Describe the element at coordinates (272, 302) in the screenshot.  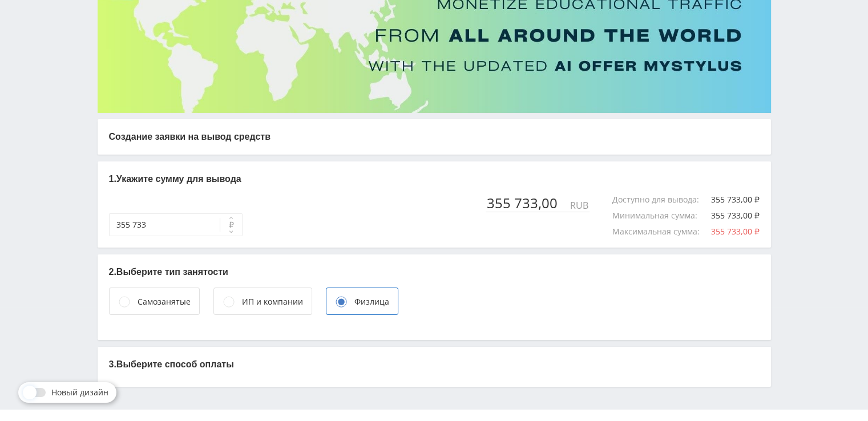
I see `div: ИП и компании` at that location.